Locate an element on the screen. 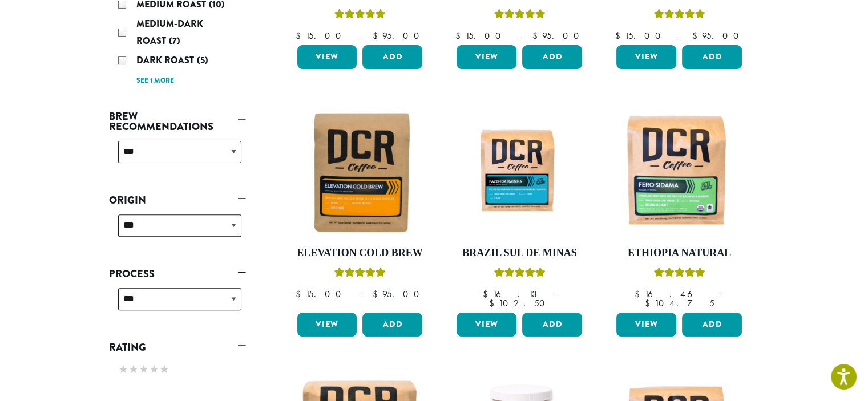 The width and height of the screenshot is (868, 401). bdi: 102.50 is located at coordinates (520, 303).